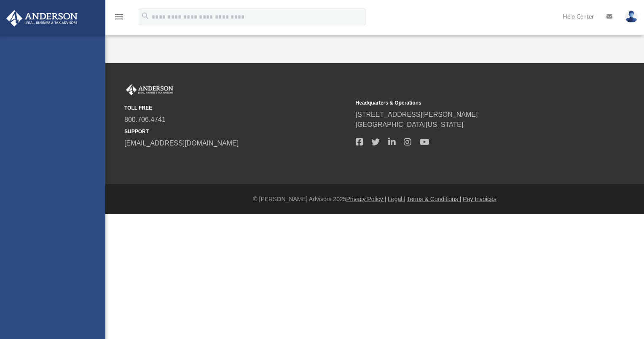  Describe the element at coordinates (237, 131) in the screenshot. I see `small: SUPPORT` at that location.